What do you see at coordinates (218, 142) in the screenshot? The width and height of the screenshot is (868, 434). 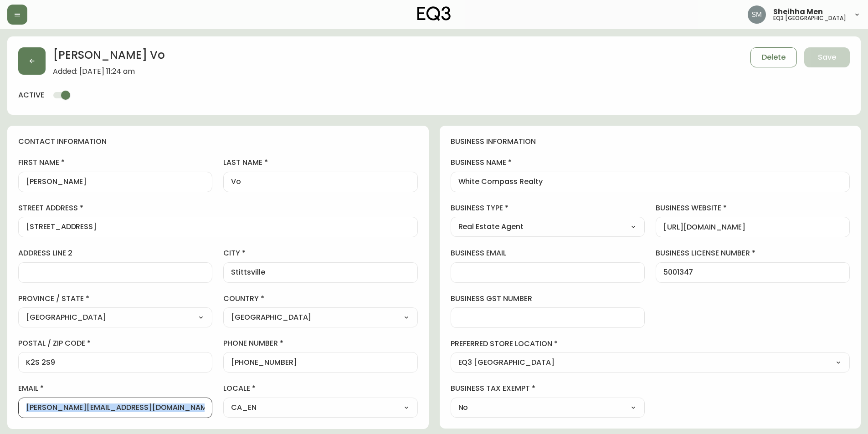 I see `h4: contact information` at bounding box center [218, 142].